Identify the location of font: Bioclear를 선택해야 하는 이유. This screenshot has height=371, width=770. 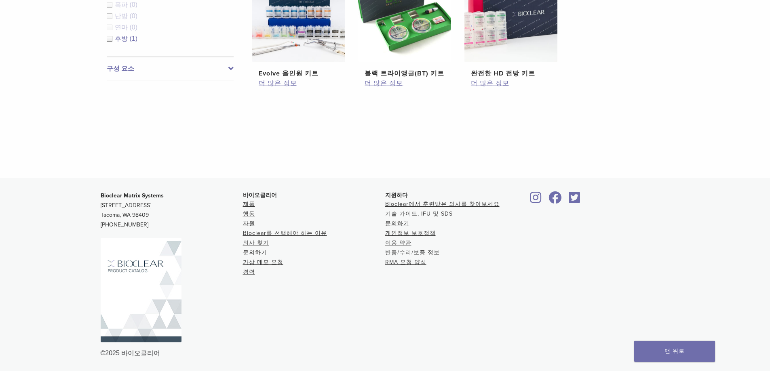
(285, 233).